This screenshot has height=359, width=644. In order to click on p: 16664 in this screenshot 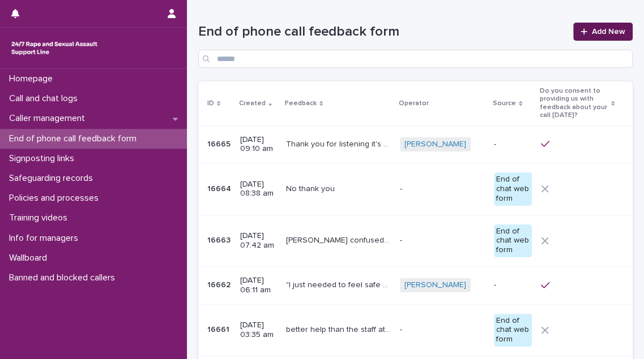, I will do `click(220, 188)`.